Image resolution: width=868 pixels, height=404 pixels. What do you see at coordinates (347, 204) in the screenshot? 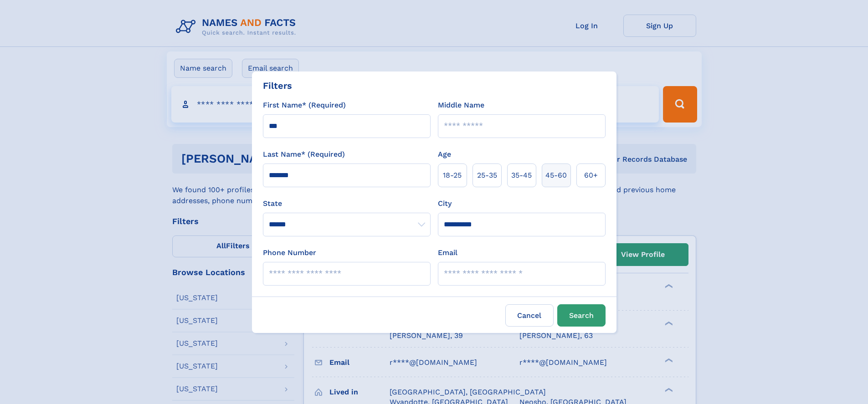
I see `label: State` at bounding box center [347, 204].